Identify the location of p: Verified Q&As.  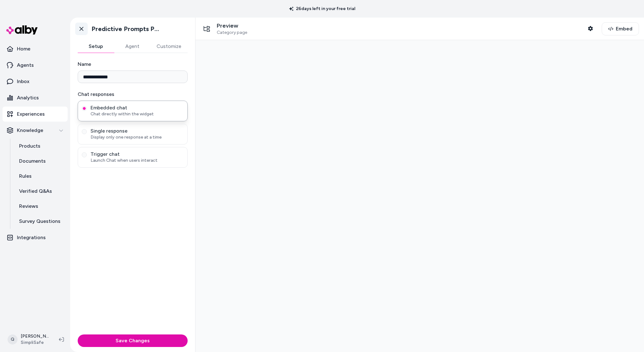
(35, 191).